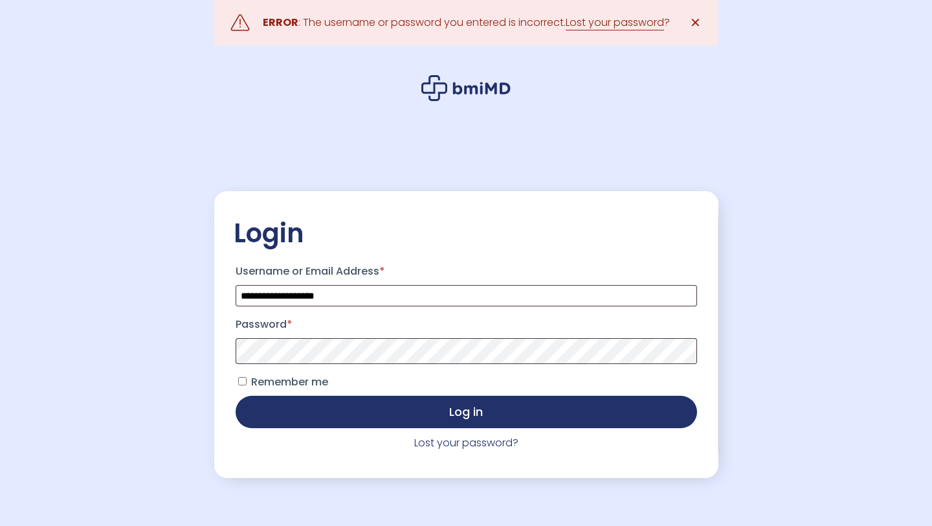 The image size is (932, 526). I want to click on label: Password, so click(466, 324).